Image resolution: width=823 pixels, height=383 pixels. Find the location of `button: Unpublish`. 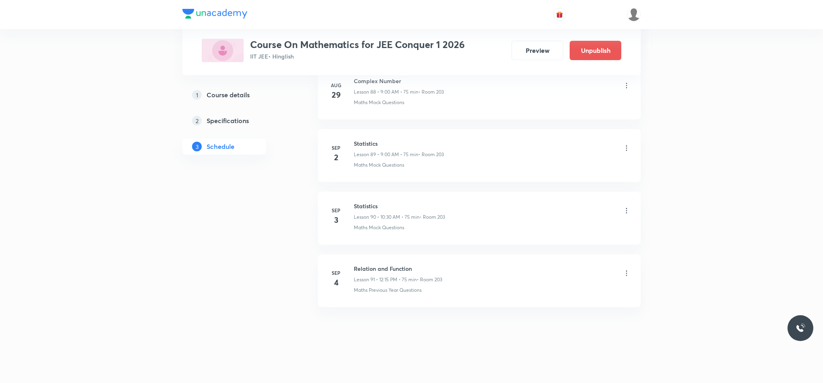

button: Unpublish is located at coordinates (596, 50).